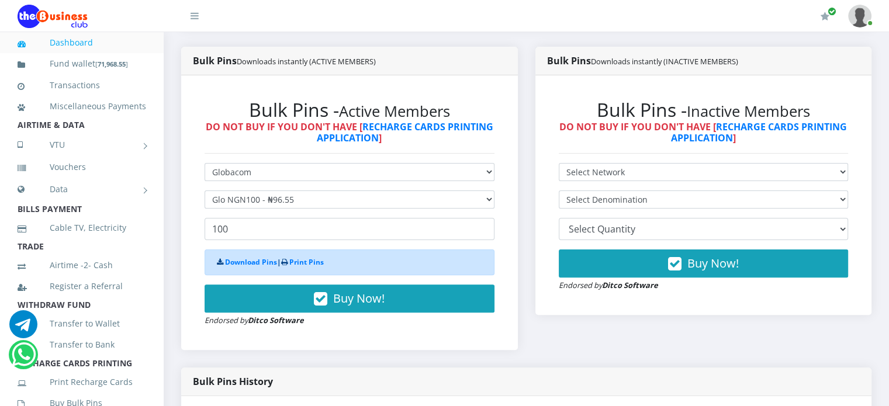  What do you see at coordinates (306, 262) in the screenshot?
I see `a: Print Pins` at bounding box center [306, 262].